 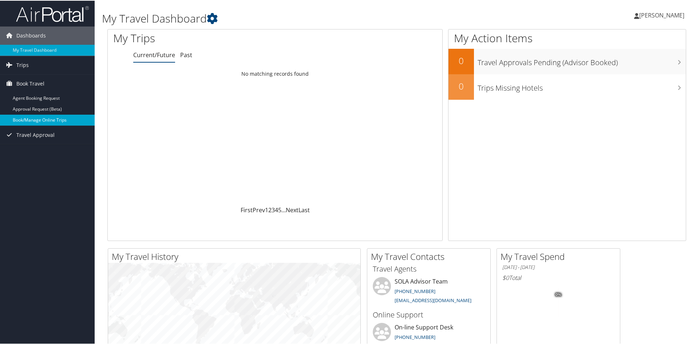 I want to click on a: Next, so click(x=292, y=209).